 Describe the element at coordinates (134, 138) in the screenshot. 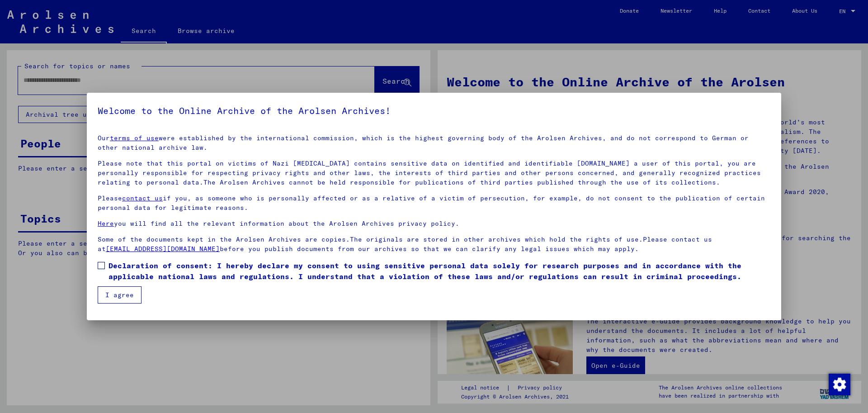

I see `a: terms of use` at that location.